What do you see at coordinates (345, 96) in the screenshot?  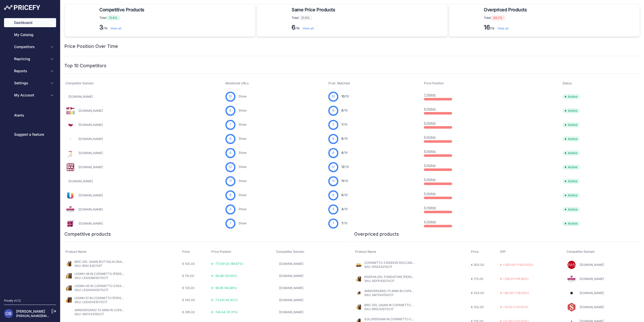 I see `a: 10/19` at bounding box center [345, 96].